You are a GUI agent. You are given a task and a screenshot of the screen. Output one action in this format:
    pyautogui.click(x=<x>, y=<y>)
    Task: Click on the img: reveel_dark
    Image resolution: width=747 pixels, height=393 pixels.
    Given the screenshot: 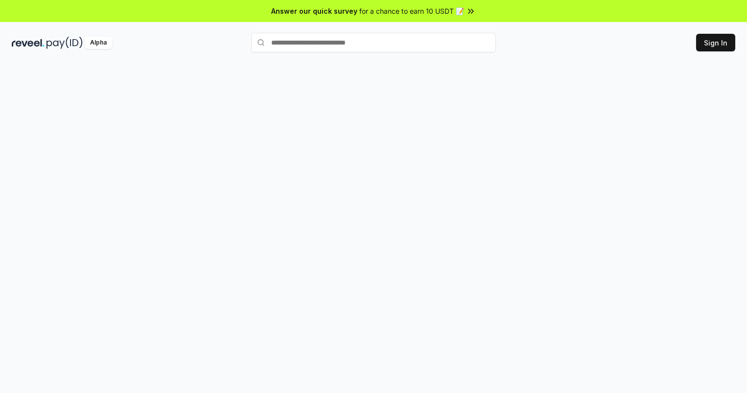 What is the action you would take?
    pyautogui.click(x=28, y=43)
    